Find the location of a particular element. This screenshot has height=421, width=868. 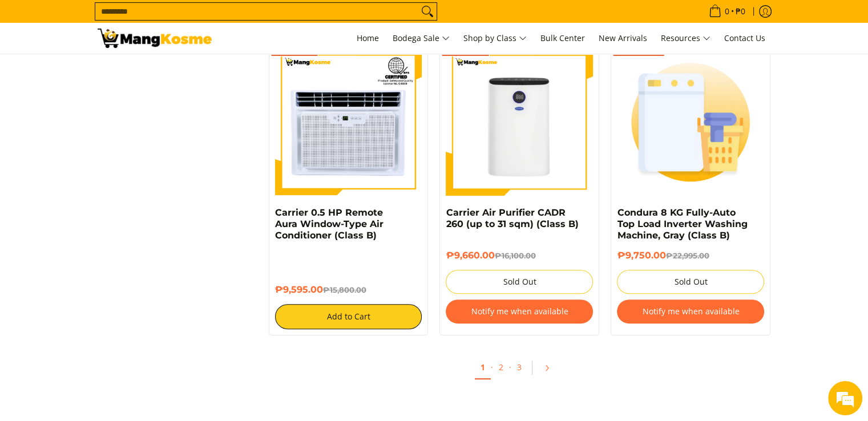

button: Search is located at coordinates (428, 11).